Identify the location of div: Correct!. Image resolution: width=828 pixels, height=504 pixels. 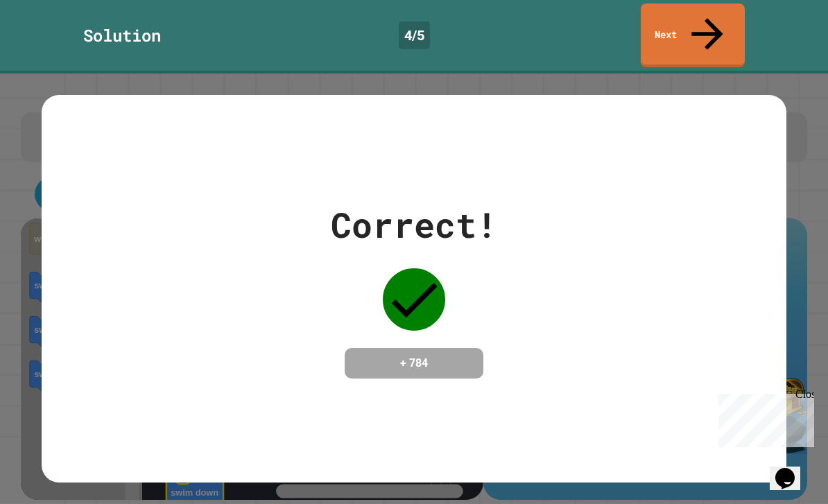
(414, 225).